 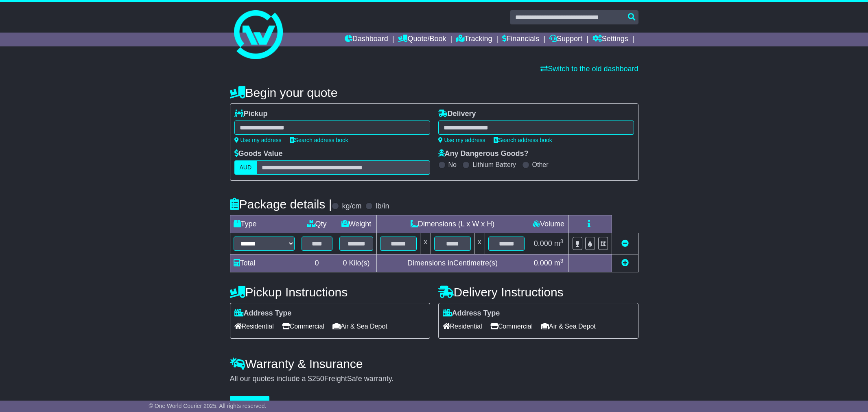 I want to click on td: Weight, so click(x=356, y=225).